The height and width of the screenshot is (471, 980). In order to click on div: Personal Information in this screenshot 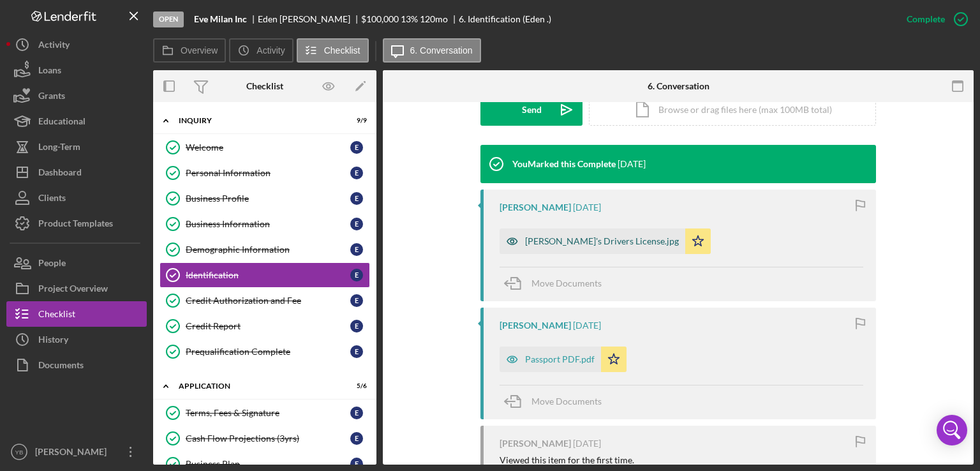, I will do `click(268, 173)`.